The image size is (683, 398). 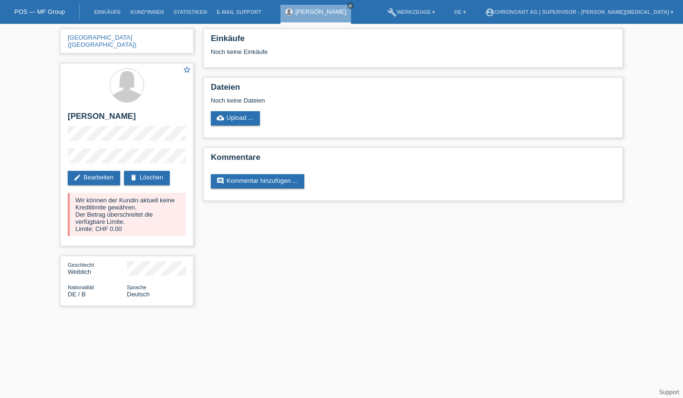 I want to click on a: E-Mail Support, so click(x=239, y=12).